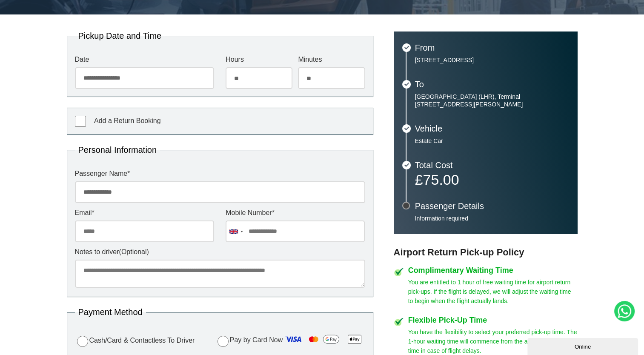 The image size is (644, 355). Describe the element at coordinates (80, 121) in the screenshot. I see `input: Add a Return Booking` at that location.